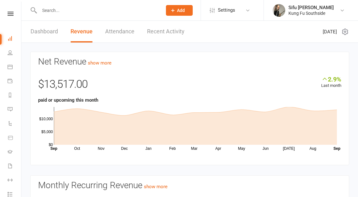 The width and height of the screenshot is (358, 197). Describe the element at coordinates (14, 82) in the screenshot. I see `a: Payments` at that location.